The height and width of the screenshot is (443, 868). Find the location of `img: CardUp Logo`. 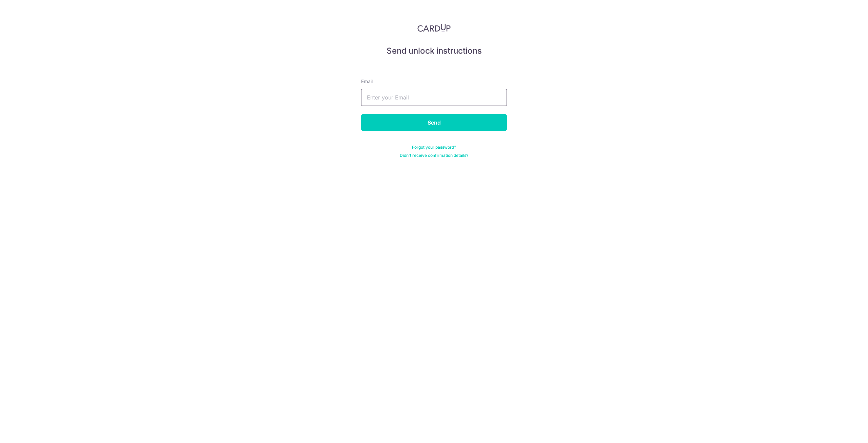

img: CardUp Logo is located at coordinates (434, 27).